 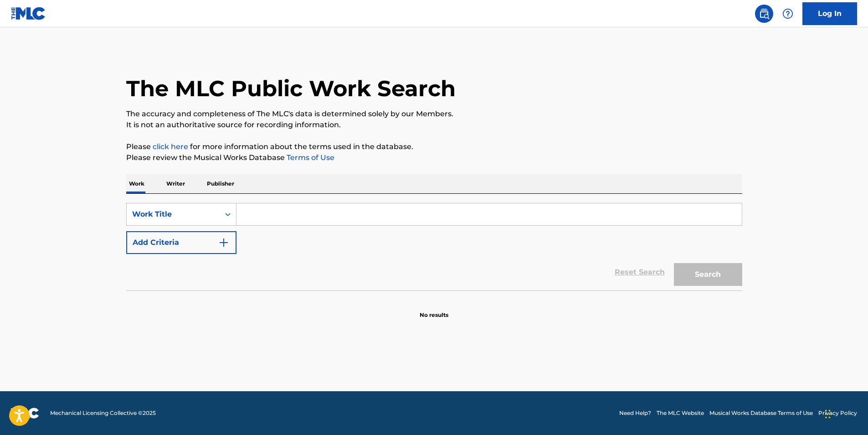 What do you see at coordinates (680, 413) in the screenshot?
I see `a: The MLC Website` at bounding box center [680, 413].